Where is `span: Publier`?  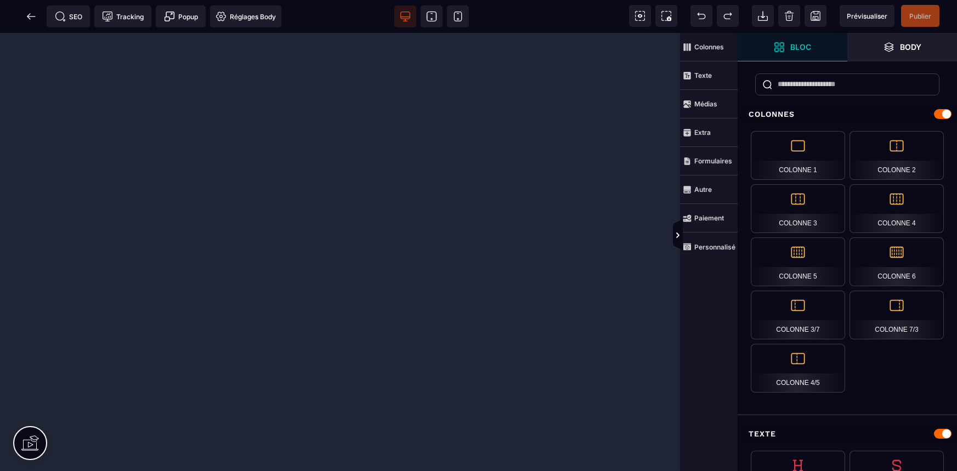 span: Publier is located at coordinates (920, 16).